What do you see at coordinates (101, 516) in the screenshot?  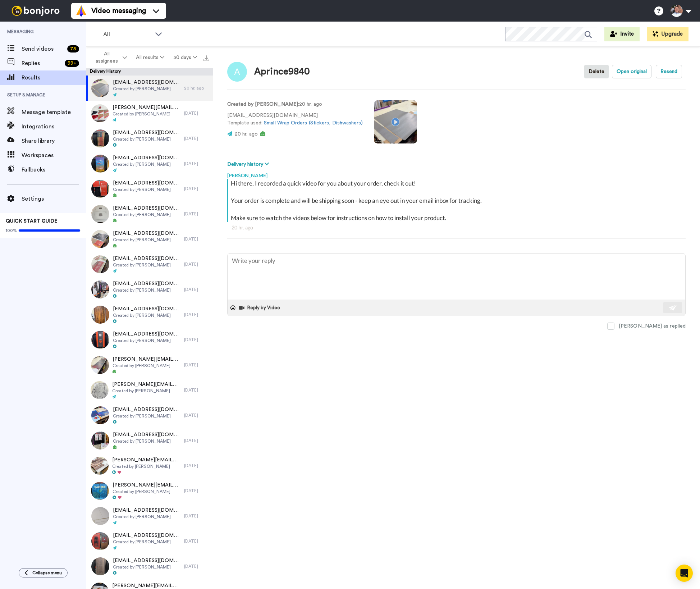 I see `img: ae0b7abe-5869-4db5-af9b-e5bb3097dabe-thumb.jpg` at bounding box center [101, 516].